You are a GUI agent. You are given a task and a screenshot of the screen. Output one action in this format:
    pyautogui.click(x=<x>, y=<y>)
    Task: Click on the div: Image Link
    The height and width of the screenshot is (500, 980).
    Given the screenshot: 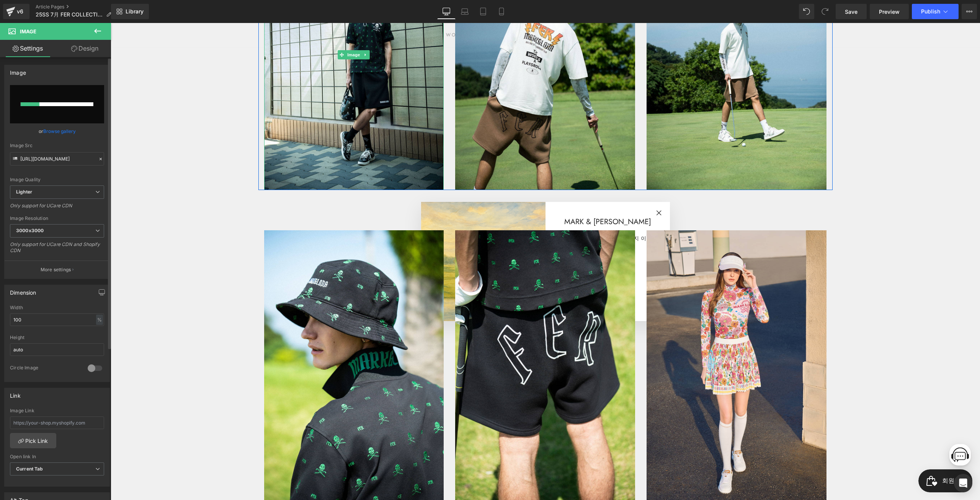 What is the action you would take?
    pyautogui.click(x=57, y=410)
    